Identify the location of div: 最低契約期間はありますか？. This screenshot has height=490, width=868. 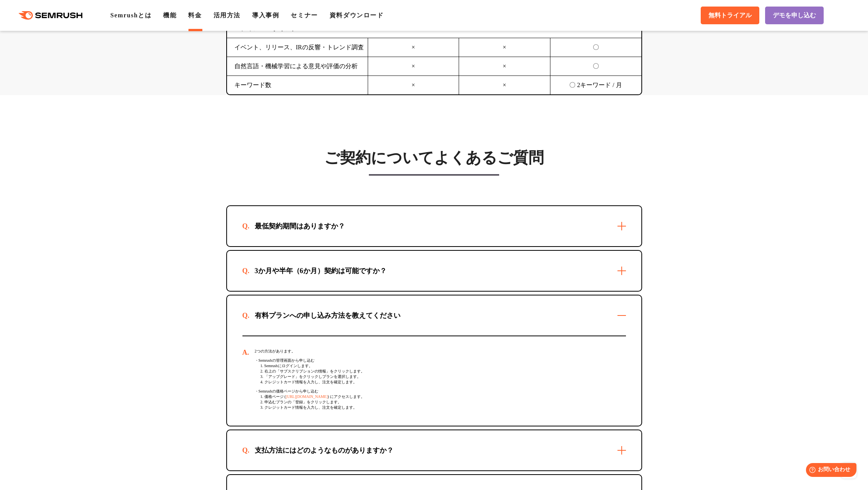
(299, 226).